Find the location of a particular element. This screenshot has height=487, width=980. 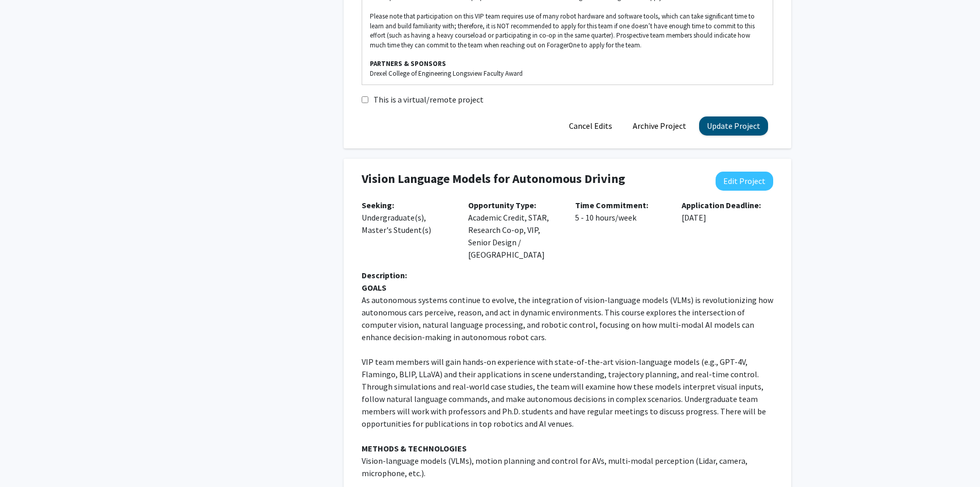

b: Time Commitment: is located at coordinates (612, 205).